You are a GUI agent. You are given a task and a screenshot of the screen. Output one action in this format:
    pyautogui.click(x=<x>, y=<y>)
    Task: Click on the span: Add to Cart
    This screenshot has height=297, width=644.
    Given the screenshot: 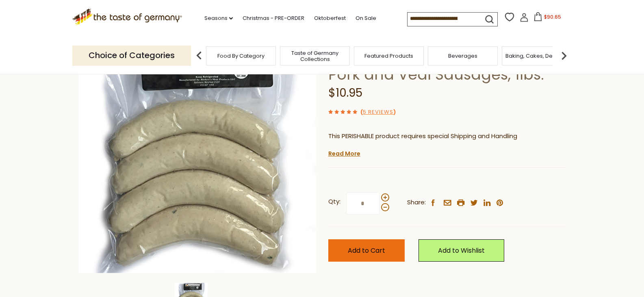 What is the action you would take?
    pyautogui.click(x=367, y=250)
    